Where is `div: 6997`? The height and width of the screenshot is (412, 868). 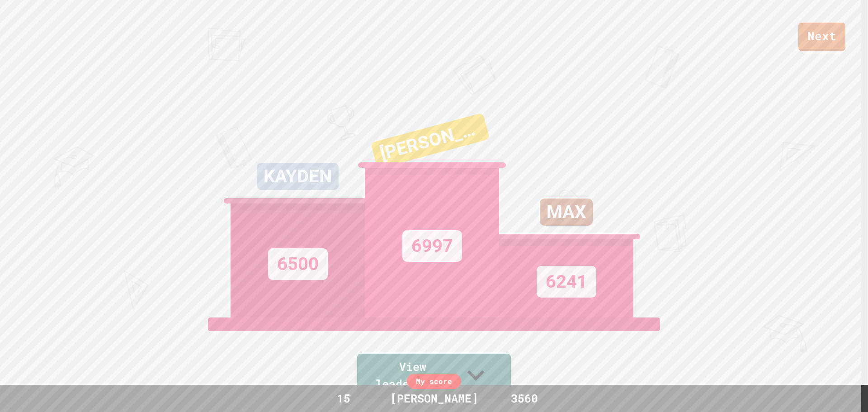
div: 6997 is located at coordinates (432, 246).